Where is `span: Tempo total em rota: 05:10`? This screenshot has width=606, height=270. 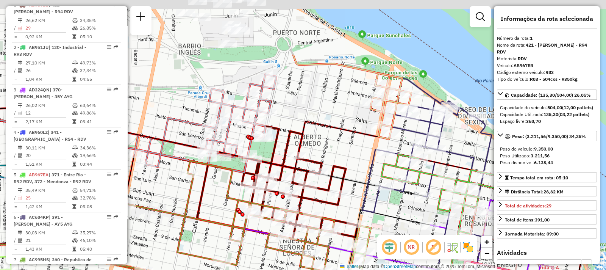
span: Tempo total em rota: 05:10 is located at coordinates (539, 177).